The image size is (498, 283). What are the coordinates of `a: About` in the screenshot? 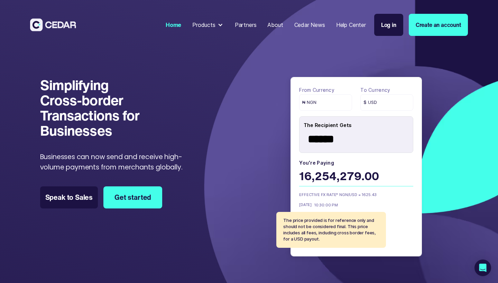 It's located at (275, 25).